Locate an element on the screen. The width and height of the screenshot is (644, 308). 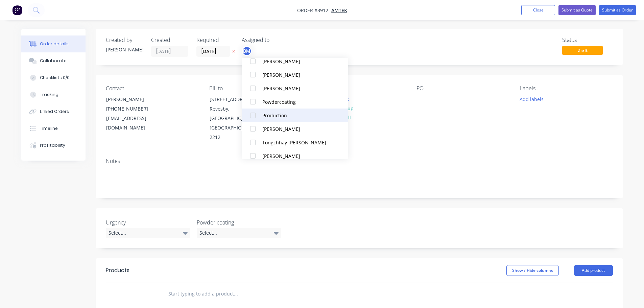
img: Factory is located at coordinates (18, 10).